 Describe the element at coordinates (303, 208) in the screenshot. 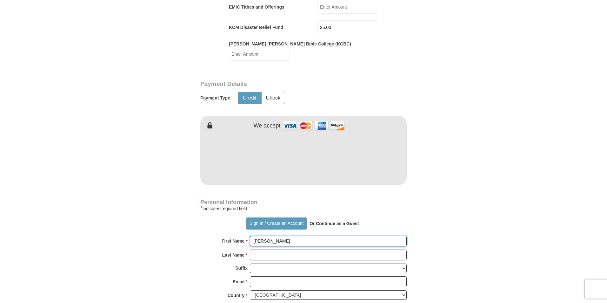

I see `div: Indicates required field` at that location.